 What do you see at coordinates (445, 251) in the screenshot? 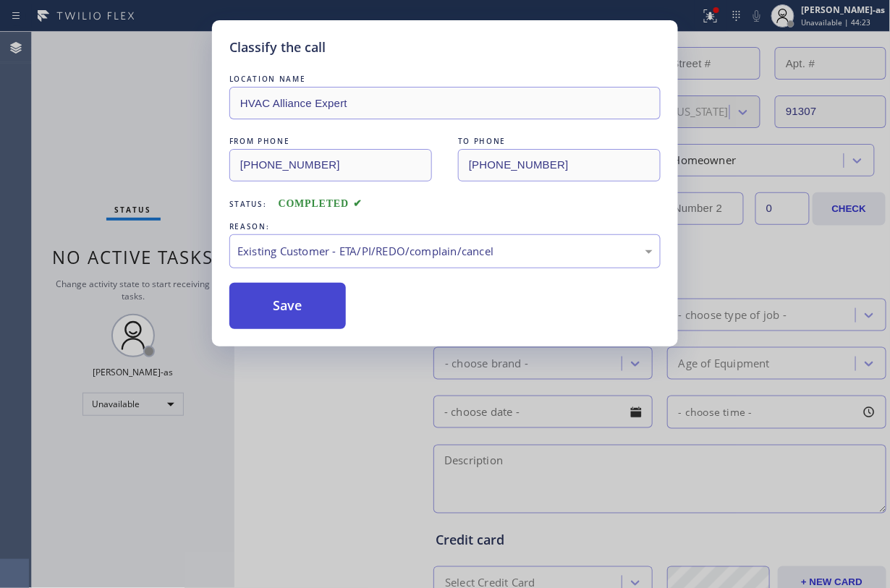
I see `div: Existing Customer - ETA/PI/REDO/complain/cancel` at bounding box center [445, 251].